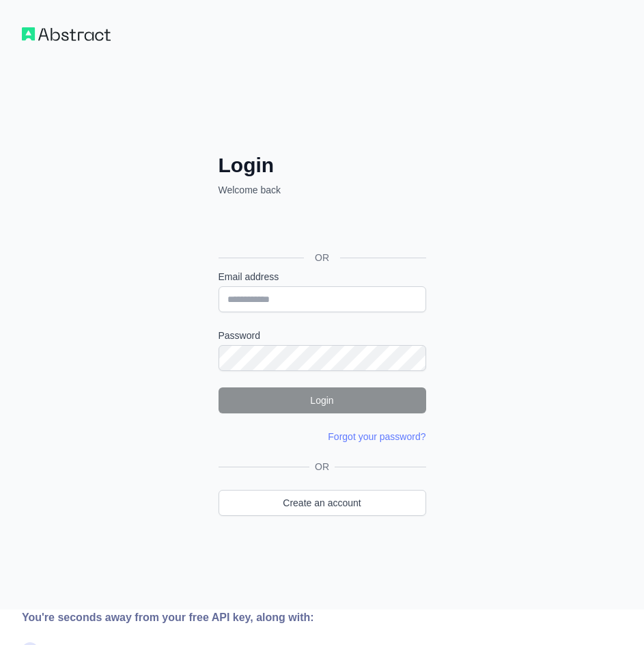  I want to click on a: Create an account, so click(322, 503).